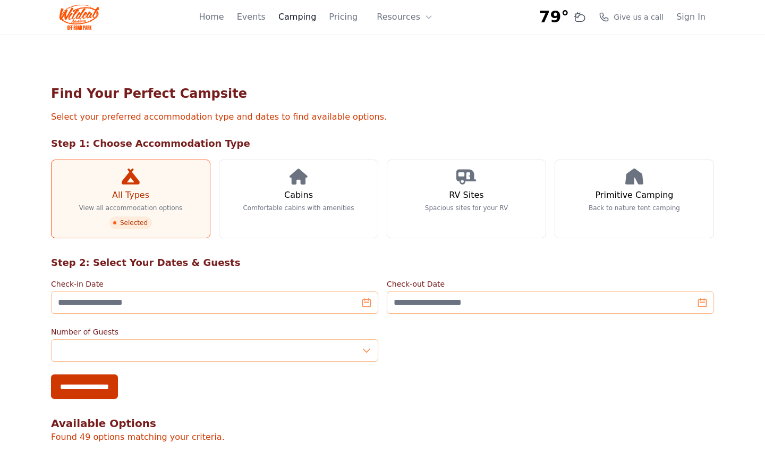  What do you see at coordinates (383, 143) in the screenshot?
I see `h2: Step 1: Choose Accommodation Type` at bounding box center [383, 143].